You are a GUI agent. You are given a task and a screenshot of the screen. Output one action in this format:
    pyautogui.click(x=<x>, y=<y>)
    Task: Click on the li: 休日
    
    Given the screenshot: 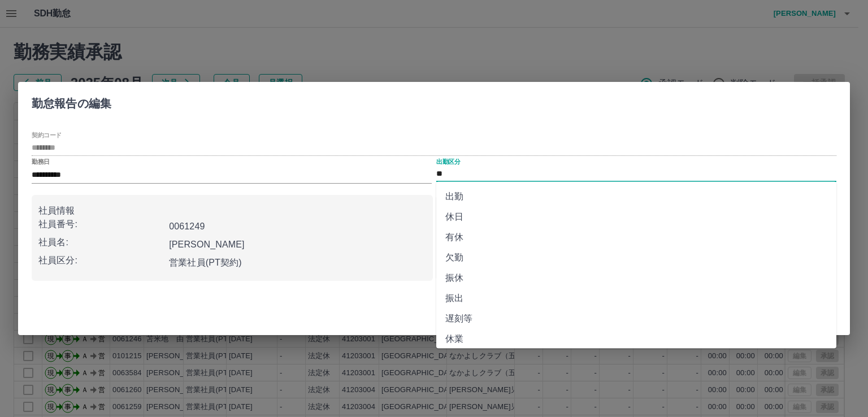 What is the action you would take?
    pyautogui.click(x=636, y=217)
    